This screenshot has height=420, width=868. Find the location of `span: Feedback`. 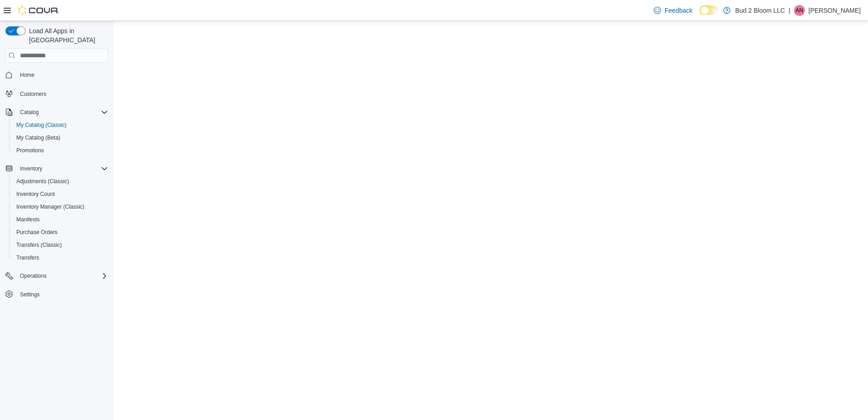

span: Feedback is located at coordinates (679, 10).